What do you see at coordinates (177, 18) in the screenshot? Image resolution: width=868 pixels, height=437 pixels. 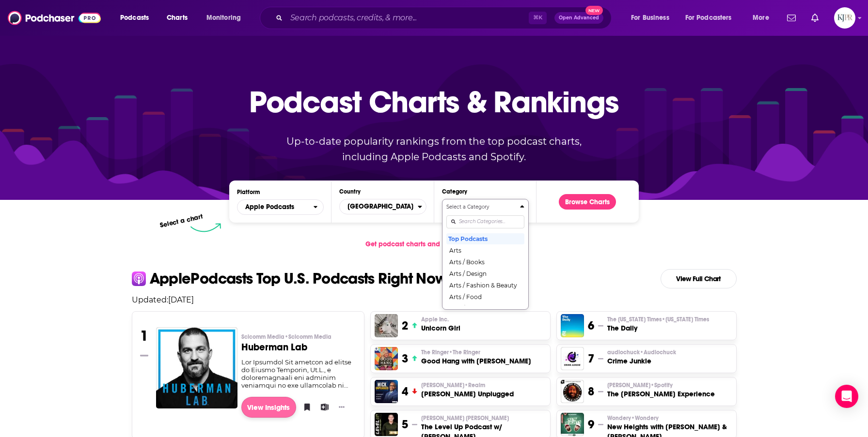 I see `span: Charts` at bounding box center [177, 18].